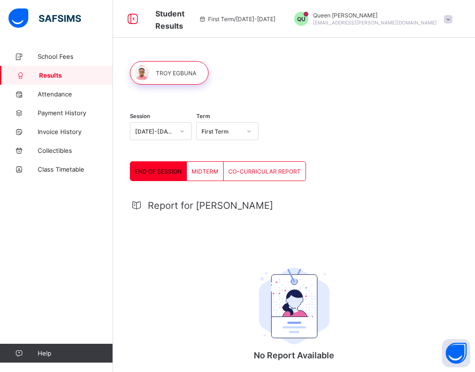 This screenshot has height=372, width=475. What do you see at coordinates (265, 171) in the screenshot?
I see `span: CO-CURRICULAR REPORT` at bounding box center [265, 171].